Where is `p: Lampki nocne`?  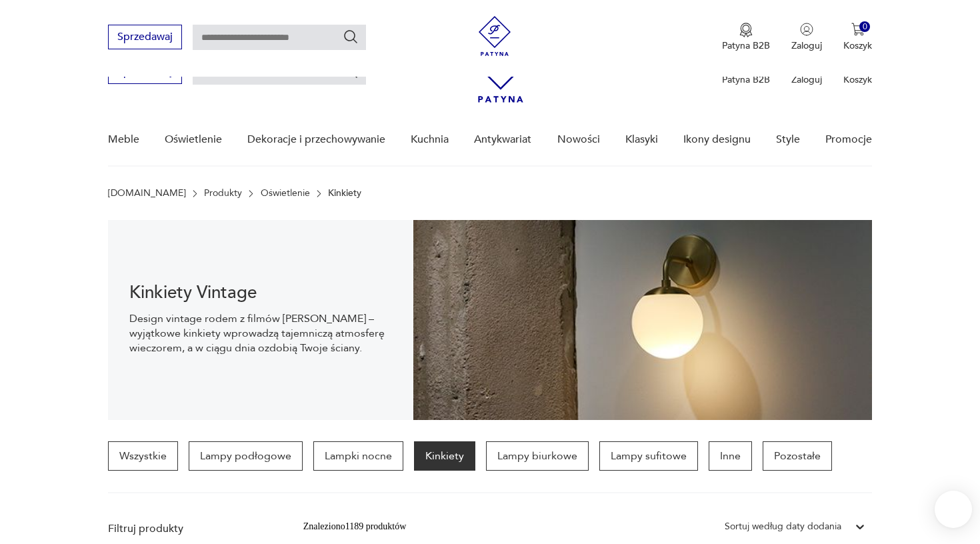 p: Lampki nocne is located at coordinates (358, 456).